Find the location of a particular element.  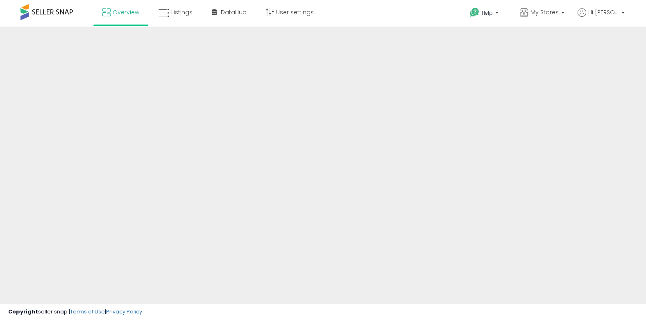

i: Get Help is located at coordinates (475, 12).